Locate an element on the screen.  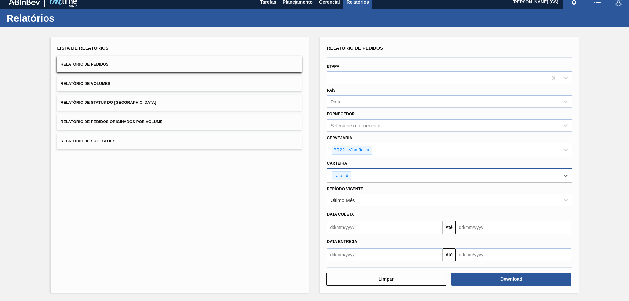
span: Relatório de Pedidos Originados por Volume is located at coordinates (112, 122).